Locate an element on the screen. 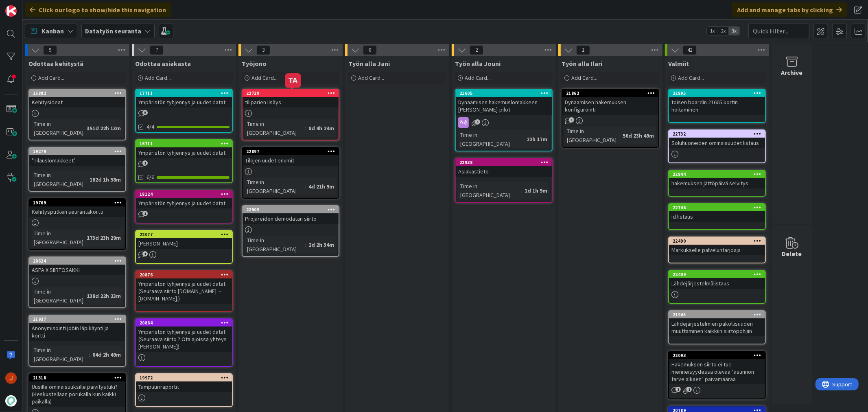 The width and height of the screenshot is (868, 412). span: Kanban is located at coordinates (53, 31).